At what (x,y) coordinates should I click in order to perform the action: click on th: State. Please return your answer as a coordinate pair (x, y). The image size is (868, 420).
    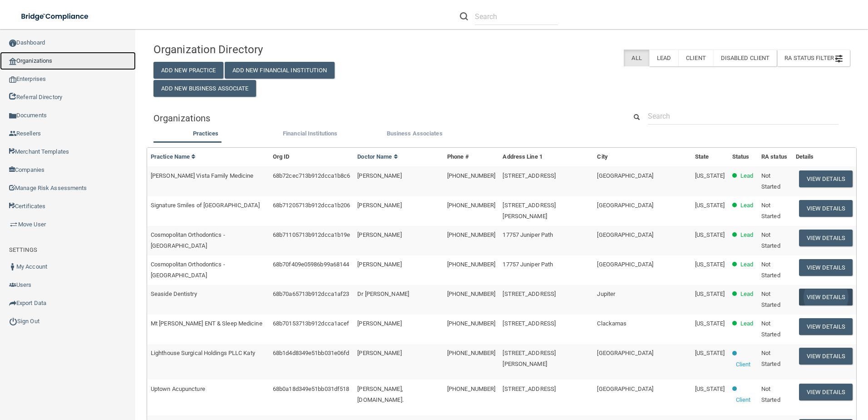
    Looking at the image, I should click on (710, 157).